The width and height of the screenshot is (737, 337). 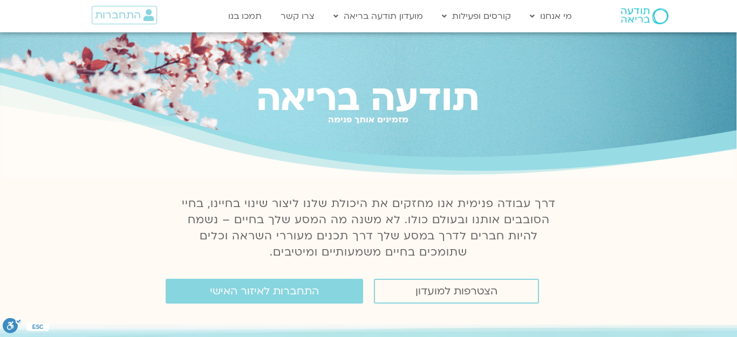 I want to click on a: מועדון תודעה בריאה, so click(x=378, y=16).